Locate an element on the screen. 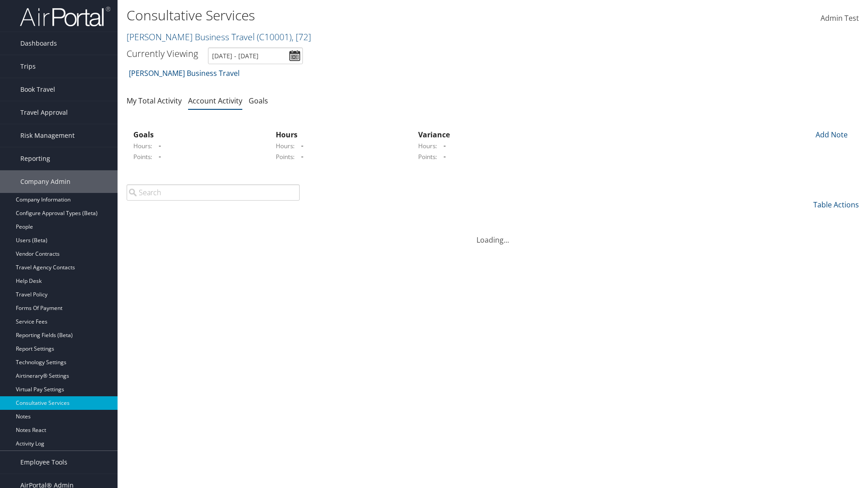 The width and height of the screenshot is (868, 488). a: Account Activity is located at coordinates (215, 101).